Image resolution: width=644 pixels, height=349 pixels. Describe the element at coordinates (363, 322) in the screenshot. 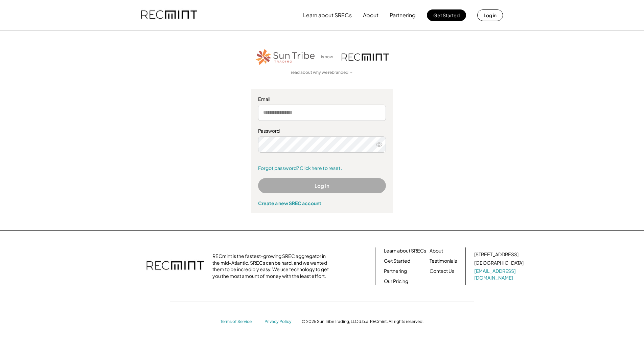

I see `div: © 2025 Sun Tribe Trading, LLC d.b.a. RECmint. All rights reserved.` at that location.